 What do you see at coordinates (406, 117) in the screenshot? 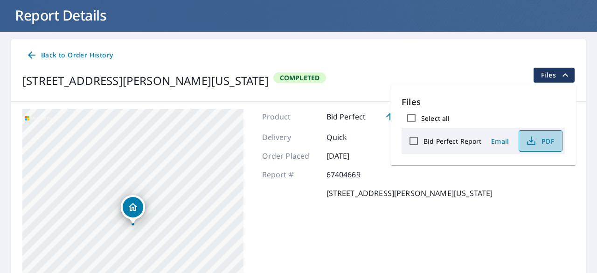
I see `span: Upgrade` at bounding box center [406, 117].